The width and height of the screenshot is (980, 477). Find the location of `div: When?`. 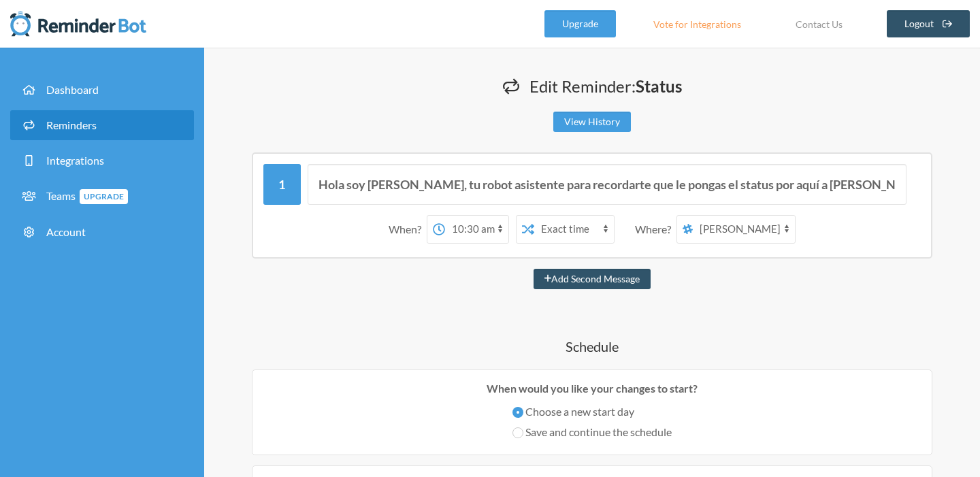

div: When? is located at coordinates (408, 229).